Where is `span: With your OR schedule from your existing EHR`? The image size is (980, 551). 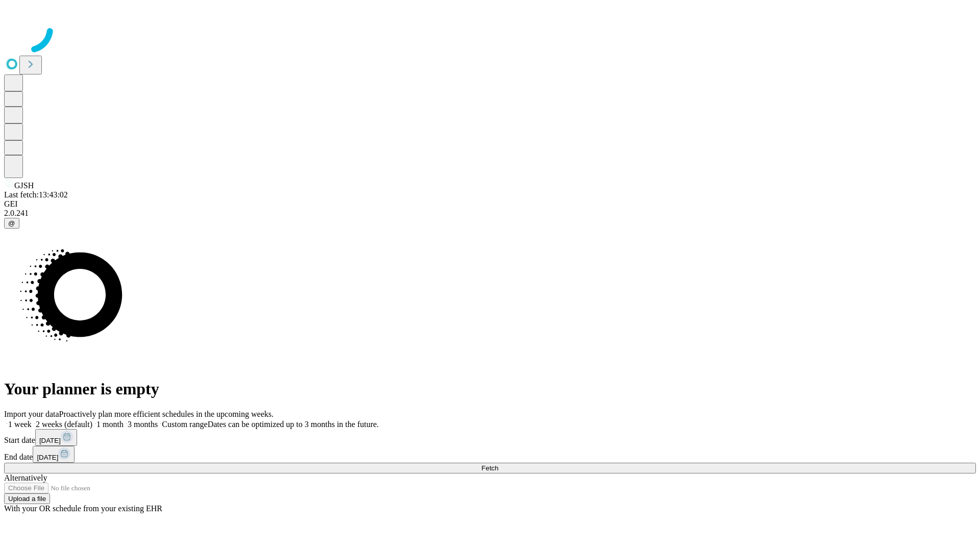 span: With your OR schedule from your existing EHR is located at coordinates (83, 508).